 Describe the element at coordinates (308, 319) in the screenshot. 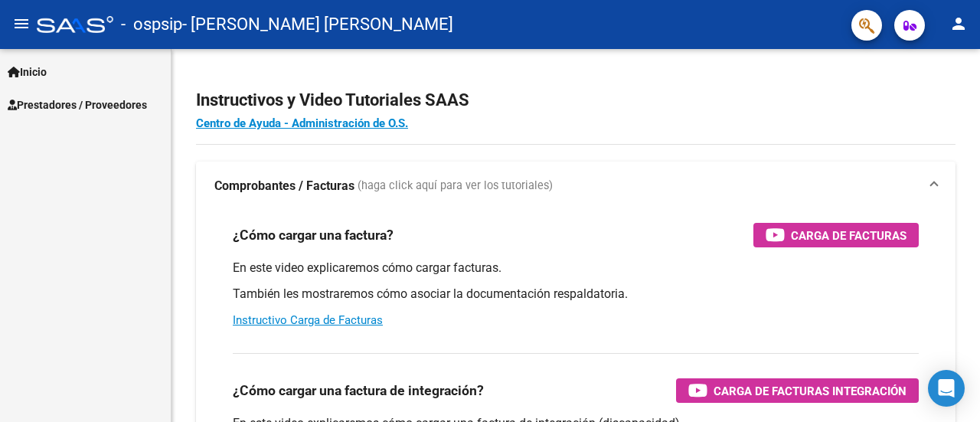

I see `a: Instructivo Carga de Facturas` at that location.